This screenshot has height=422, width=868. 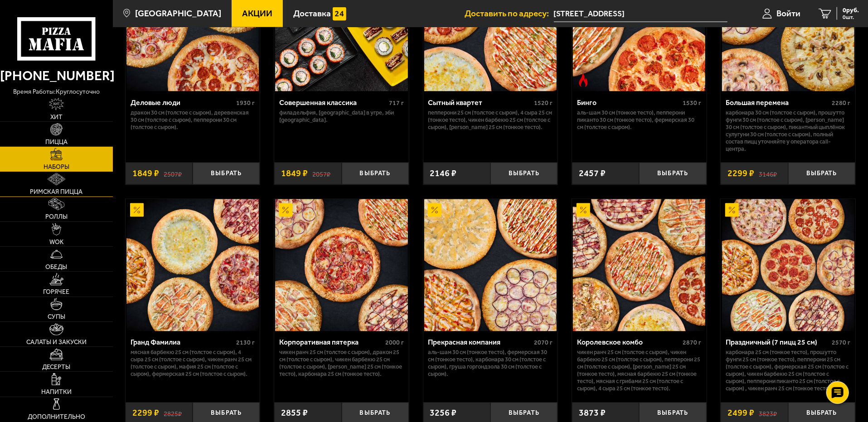 What do you see at coordinates (628, 343) in the screenshot?
I see `div: Королевское комбо` at bounding box center [628, 343].